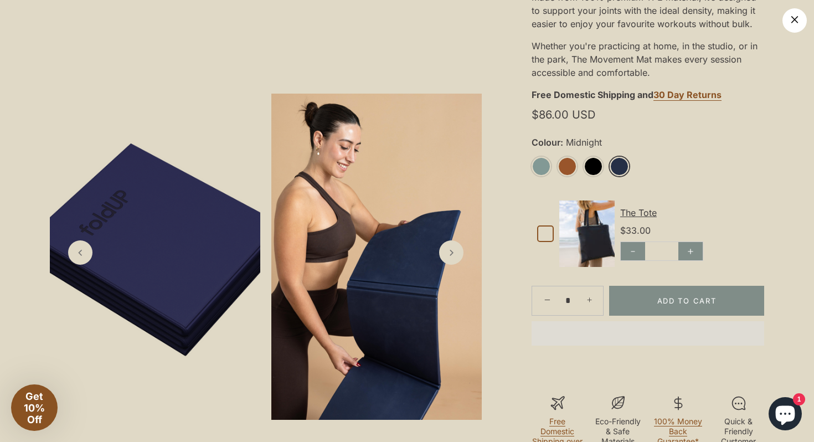 Image resolution: width=814 pixels, height=442 pixels. What do you see at coordinates (80, 253) in the screenshot?
I see `a: Previous slide` at bounding box center [80, 253].